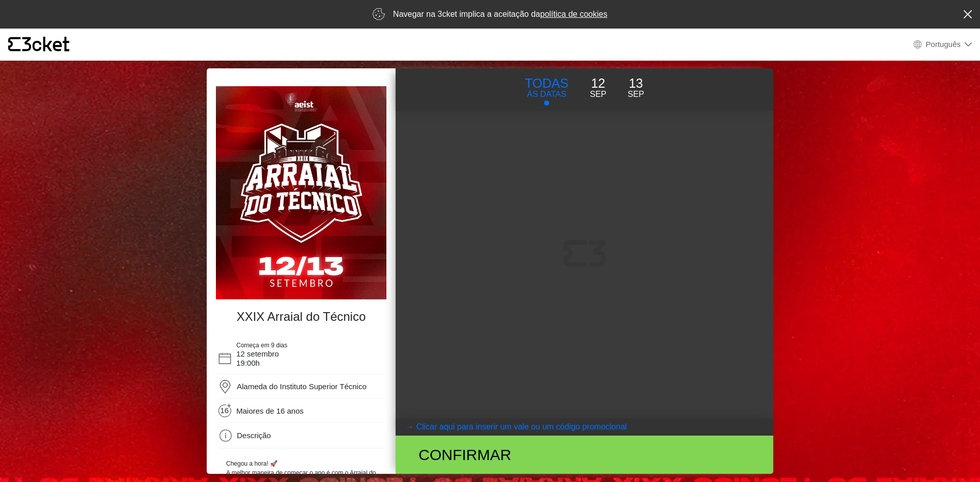 Image resolution: width=980 pixels, height=482 pixels. Describe the element at coordinates (251, 463) in the screenshot. I see `span: Chegou a hora! 🚀` at that location.